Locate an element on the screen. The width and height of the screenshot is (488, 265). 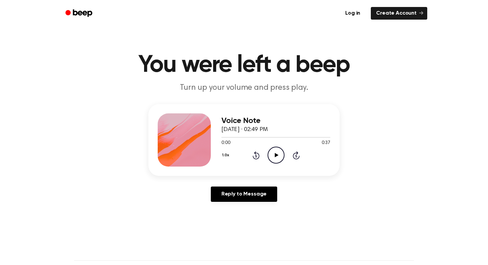
h3: Voice Note is located at coordinates (276, 121).